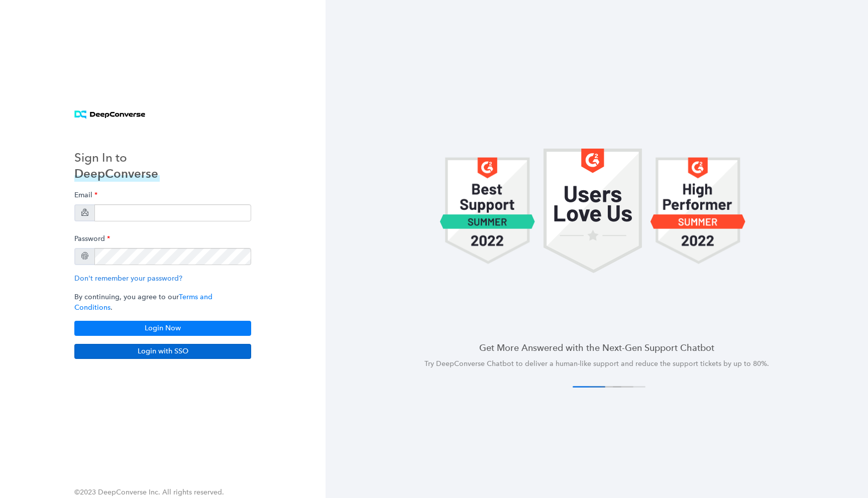  What do you see at coordinates (597, 347) in the screenshot?
I see `h4: Get More Answered with the Next-Gen Support Chatbot` at bounding box center [597, 347].